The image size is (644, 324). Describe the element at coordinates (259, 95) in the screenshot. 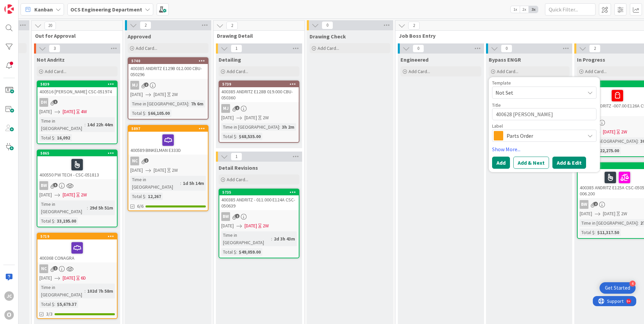

I see `div: 400385 ANDRITZ E128B 019.000 CBU- 050360` at that location.